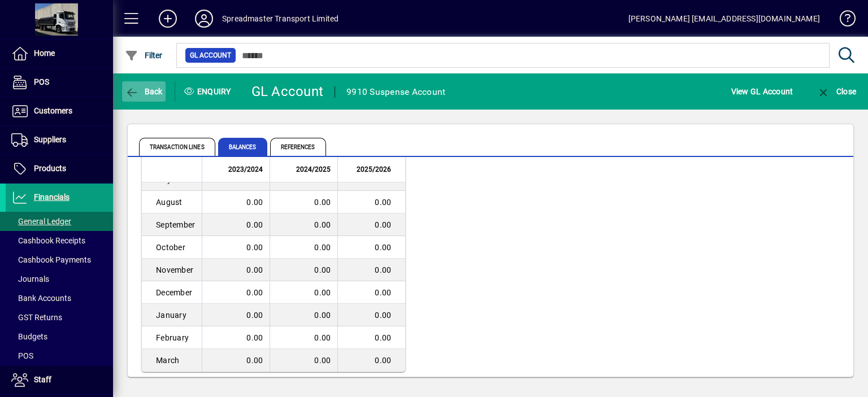 The image size is (868, 397). Describe the element at coordinates (171, 338) in the screenshot. I see `td: February` at that location.